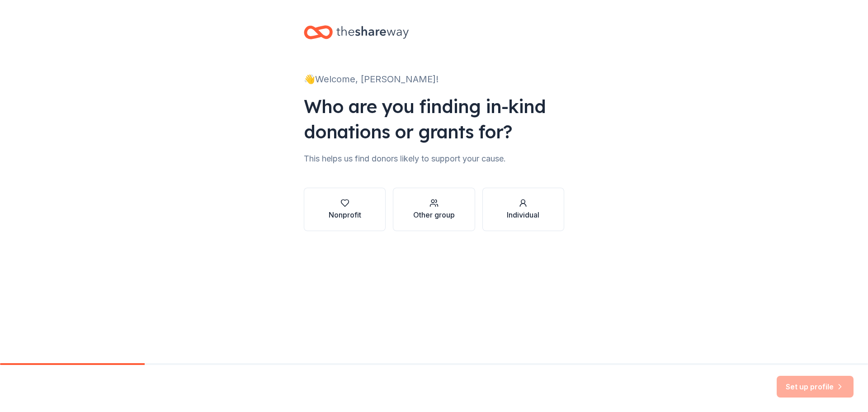 The image size is (868, 412). Describe the element at coordinates (434, 159) in the screenshot. I see `div: This helps us find donors likely to support your cause.` at that location.